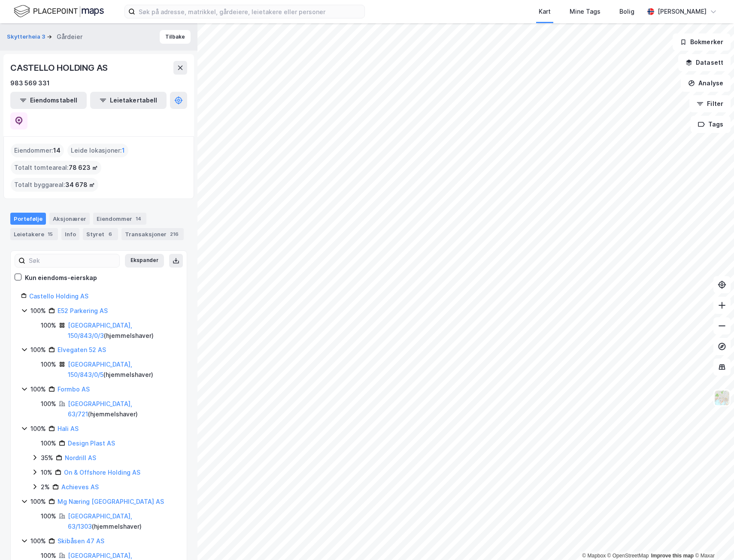 The width and height of the screenshot is (734, 560). I want to click on button: Eiendomstabell, so click(49, 100).